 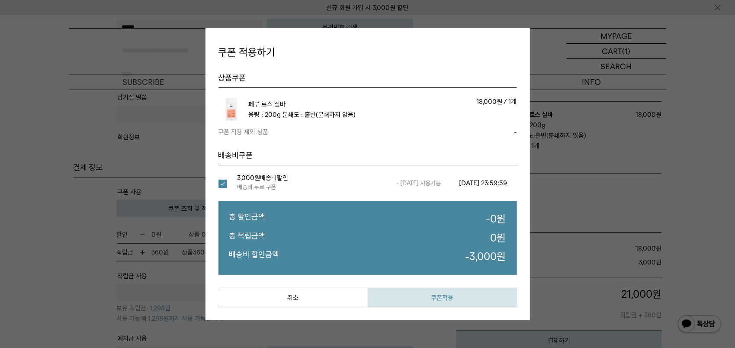 I want to click on a: 페루 로스 실바, so click(x=267, y=104).